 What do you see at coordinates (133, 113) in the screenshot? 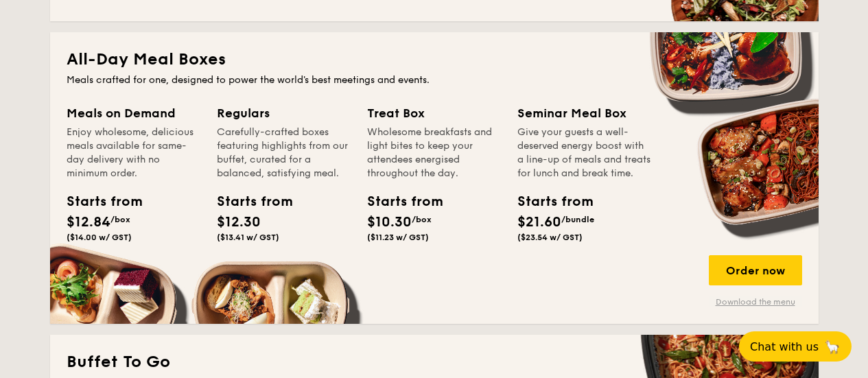
I see `div: Meals on Demand` at bounding box center [133, 113].